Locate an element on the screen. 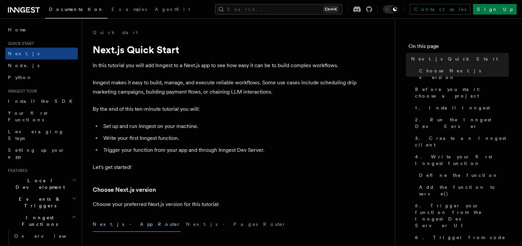  span: 1. Install Inngest is located at coordinates (452, 108).